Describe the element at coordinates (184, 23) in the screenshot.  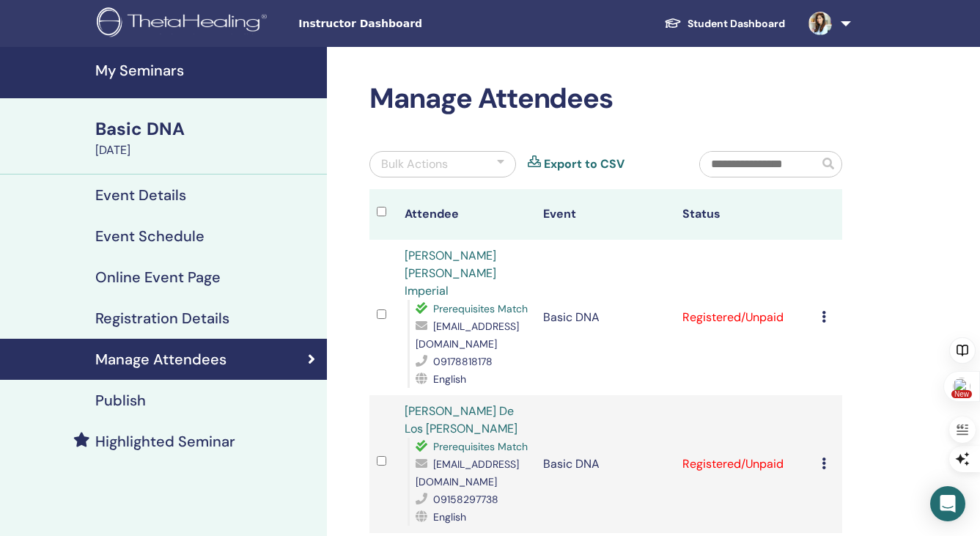
I see `img: logo.png` at that location.